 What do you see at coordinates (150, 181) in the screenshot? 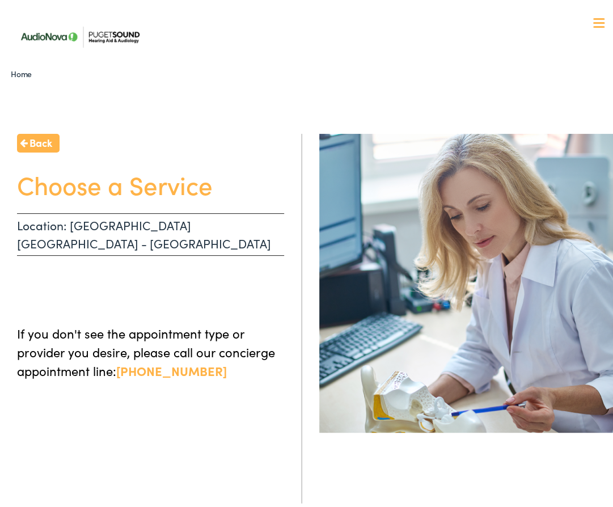
I see `h1: Choose a Service` at bounding box center [150, 181].